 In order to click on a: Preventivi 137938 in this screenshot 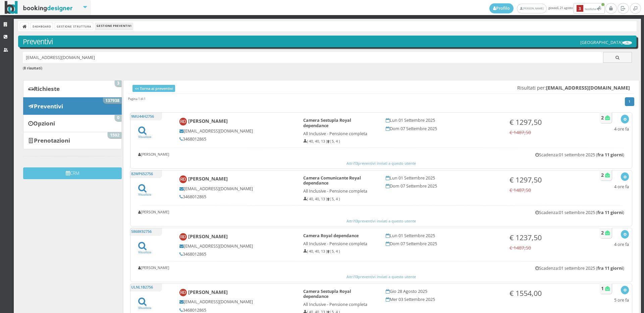, I will do `click(72, 106)`.